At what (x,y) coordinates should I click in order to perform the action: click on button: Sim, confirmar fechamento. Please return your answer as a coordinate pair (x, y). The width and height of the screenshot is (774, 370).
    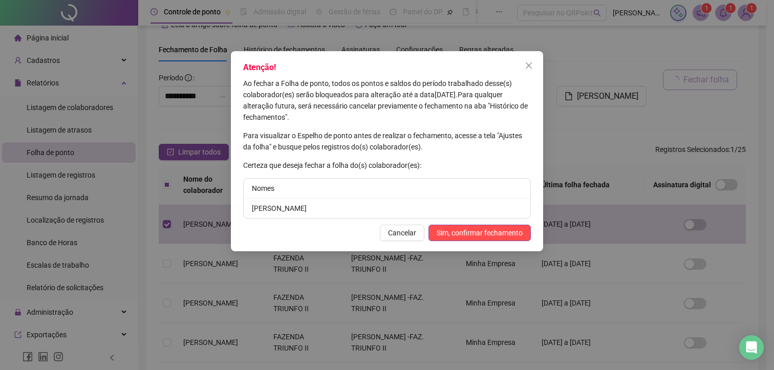
    Looking at the image, I should click on (480, 233).